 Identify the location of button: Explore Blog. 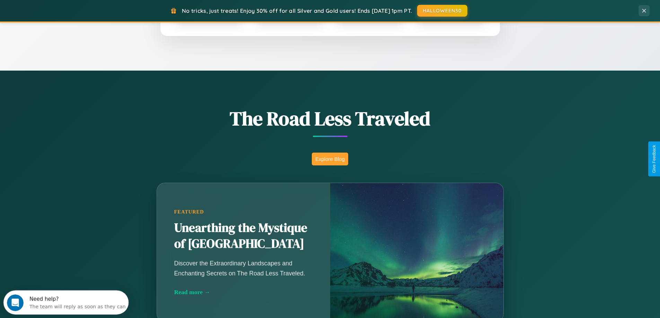
(330, 159).